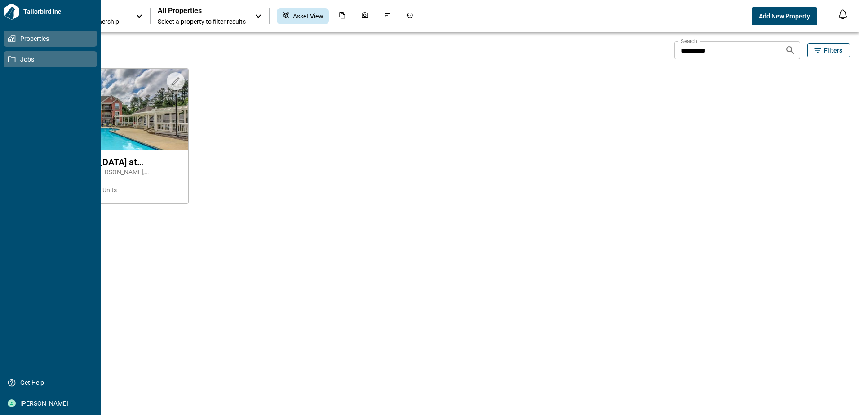 Image resolution: width=859 pixels, height=415 pixels. I want to click on span: Add New Property, so click(784, 16).